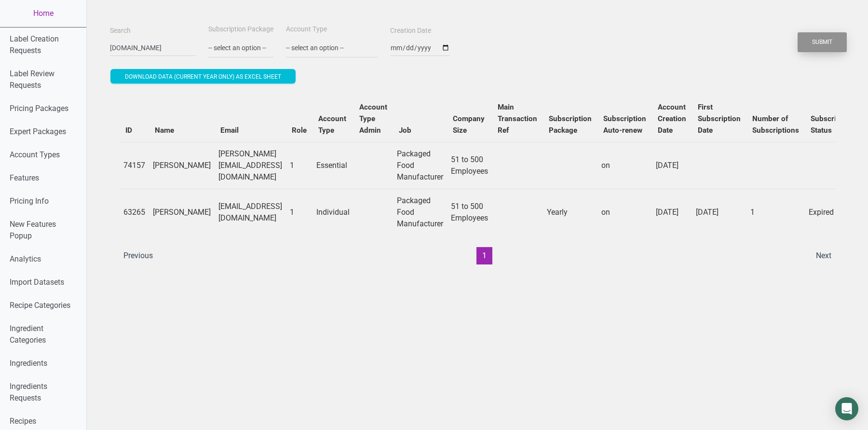 The width and height of the screenshot is (868, 430). Describe the element at coordinates (373, 119) in the screenshot. I see `b: Account Type Admin` at that location.